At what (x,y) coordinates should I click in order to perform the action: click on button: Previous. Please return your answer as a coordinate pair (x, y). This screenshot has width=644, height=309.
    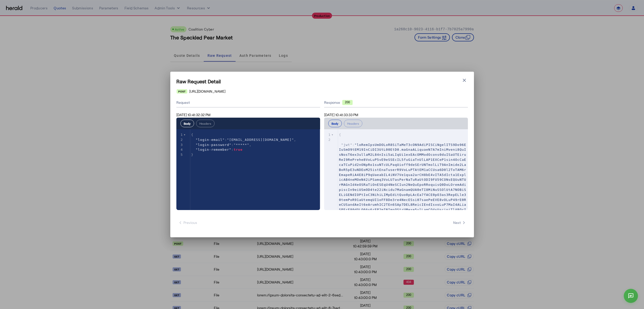
    Looking at the image, I should click on (188, 223).